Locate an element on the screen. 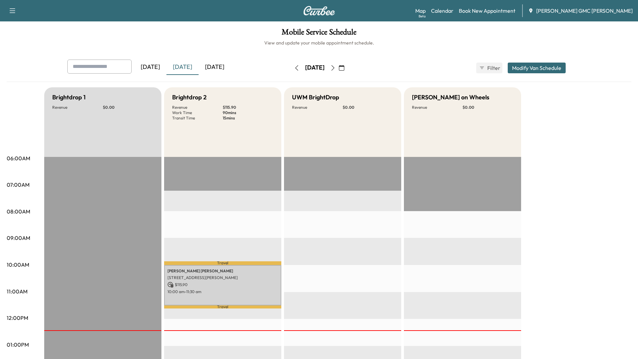  button: Filter is located at coordinates (489, 68).